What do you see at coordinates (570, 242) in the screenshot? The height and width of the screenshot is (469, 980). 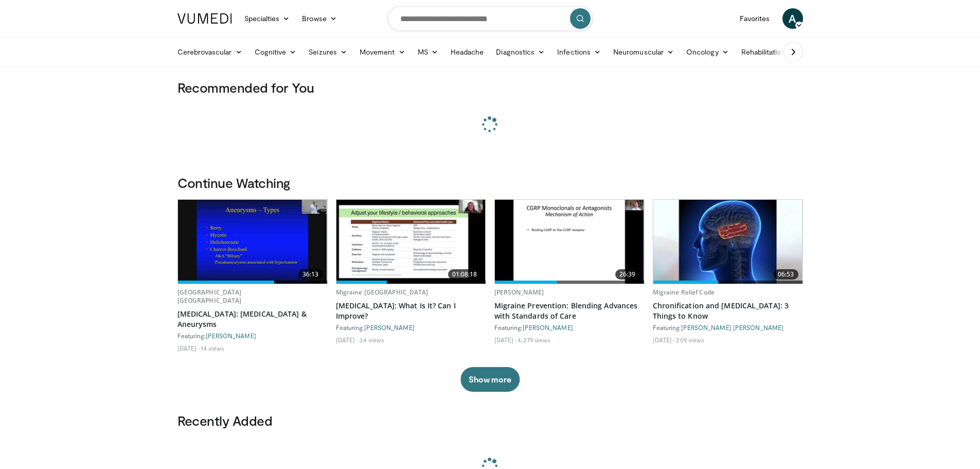 I see `img: fe13bb6c-fc02-4699-94f6-c2127a22e215.620x360_q85_upscale.jpg` at bounding box center [570, 242].